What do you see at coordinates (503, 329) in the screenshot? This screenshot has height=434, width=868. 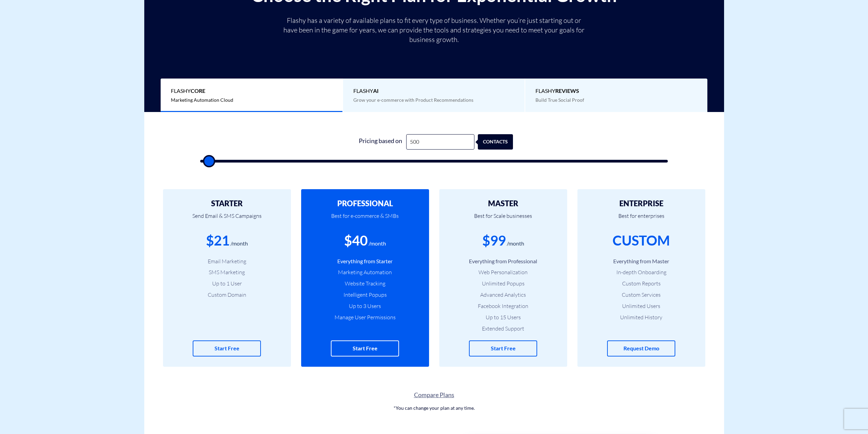 I see `li: Extended Support` at bounding box center [503, 329].